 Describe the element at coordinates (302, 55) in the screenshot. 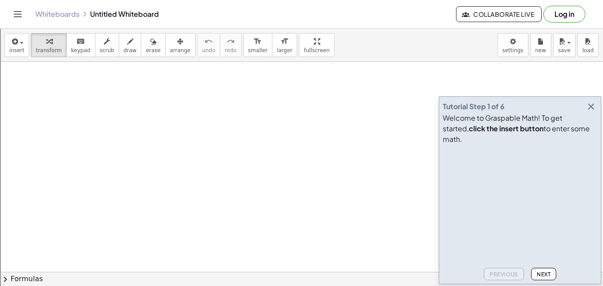

I see `div: Rename` at that location.